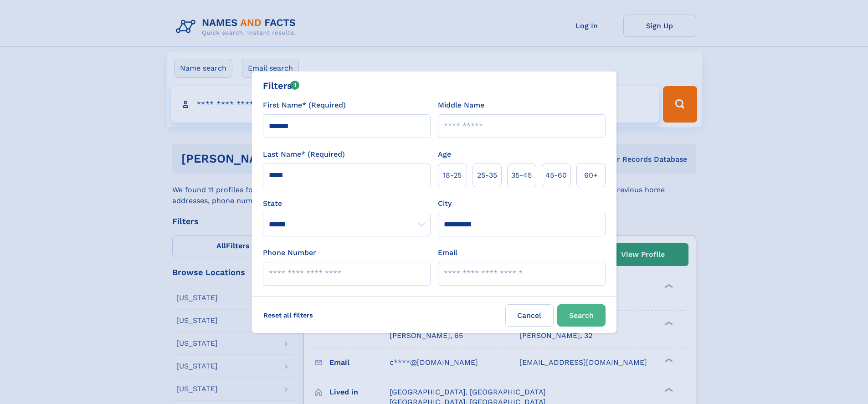 The height and width of the screenshot is (404, 868). Describe the element at coordinates (346, 203) in the screenshot. I see `label: State` at that location.